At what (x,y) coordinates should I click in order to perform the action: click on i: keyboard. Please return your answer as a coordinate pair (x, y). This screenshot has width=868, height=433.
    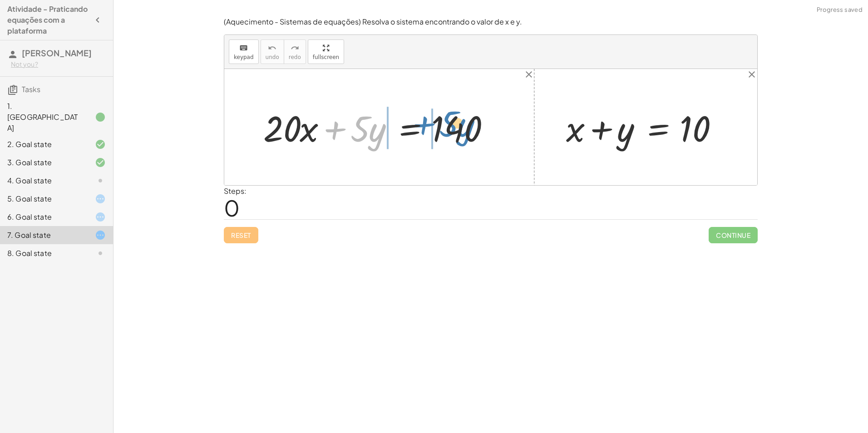
    Looking at the image, I should click on (243, 48).